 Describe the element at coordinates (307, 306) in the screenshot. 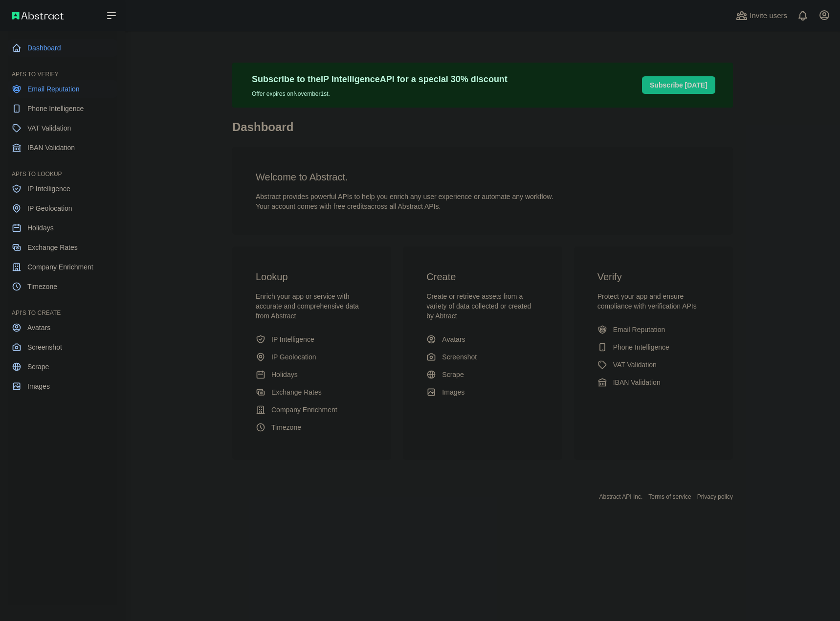

I see `span: Enrich your app or service with accurate and comprehensive data from Abstract` at that location.